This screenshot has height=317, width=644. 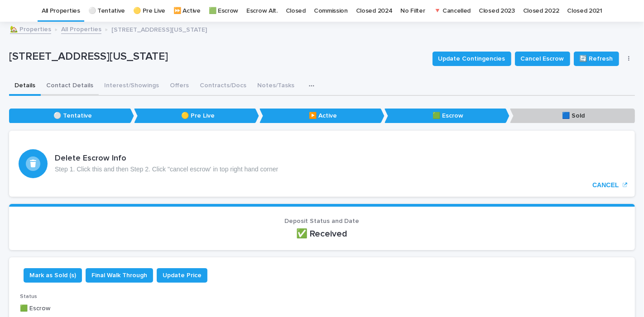 What do you see at coordinates (322, 221) in the screenshot?
I see `span: Deposit Status and Date` at bounding box center [322, 221].